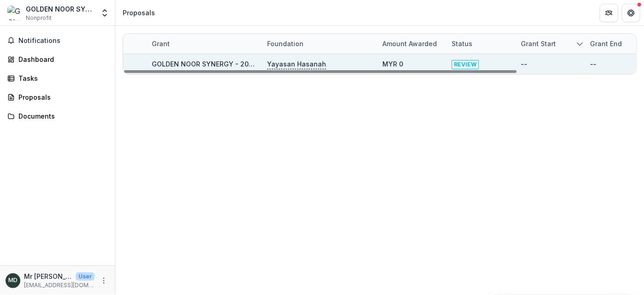 The width and height of the screenshot is (644, 295). Describe the element at coordinates (13, 280) in the screenshot. I see `div: Mr Dastan` at that location.